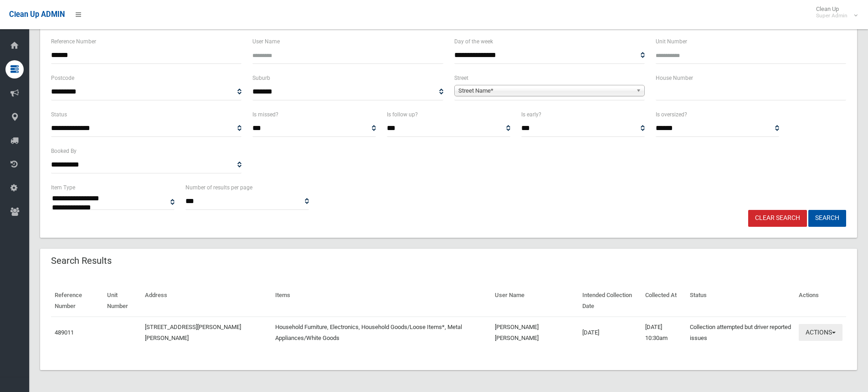 The height and width of the screenshot is (392, 868). Describe the element at coordinates (122, 301) in the screenshot. I see `th: Unit Number` at that location.